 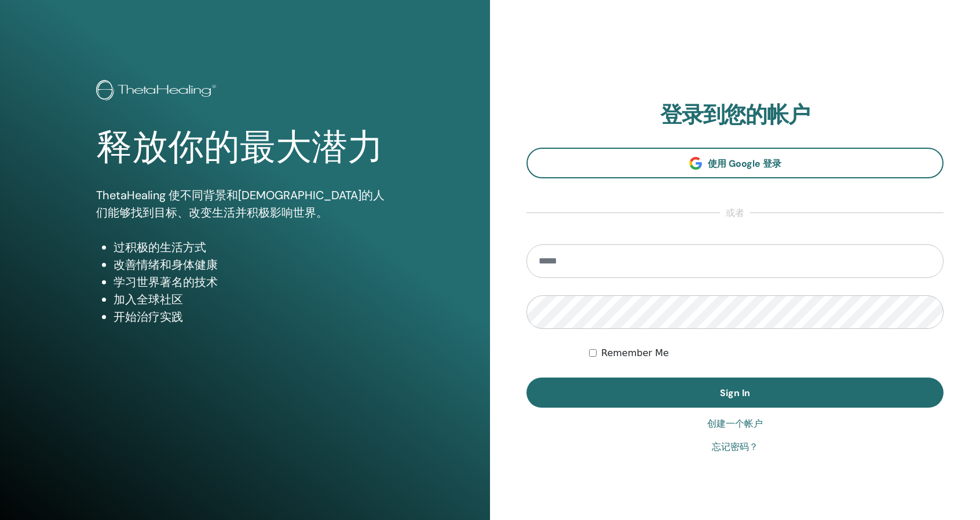 I want to click on h1: 释放你的最大潜力, so click(x=245, y=148).